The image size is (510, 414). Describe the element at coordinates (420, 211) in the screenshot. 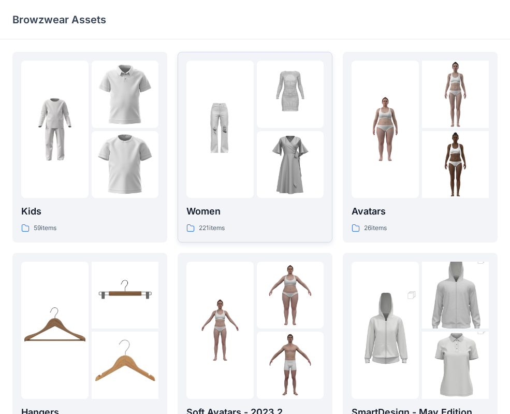

I see `p: Avatars` at that location.